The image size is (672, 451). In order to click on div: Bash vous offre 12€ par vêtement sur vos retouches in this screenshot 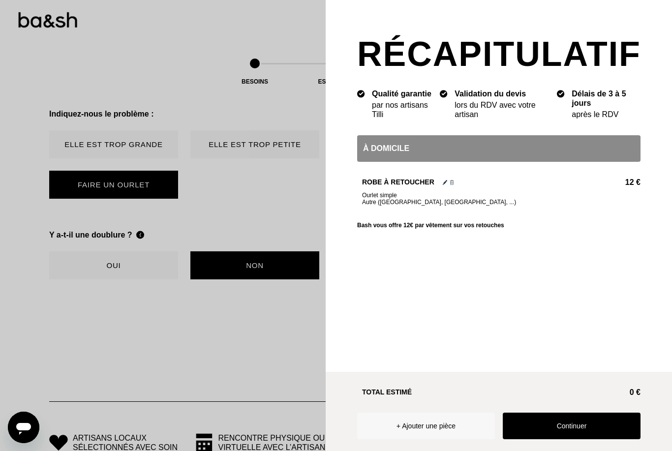, I will do `click(499, 225)`.